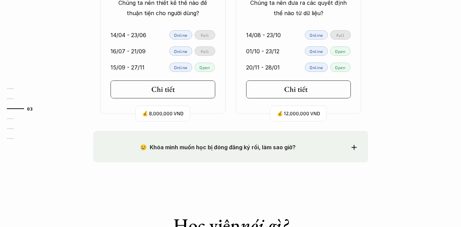  Describe the element at coordinates (128, 35) in the screenshot. I see `p: 14/04 - 23/06` at that location.